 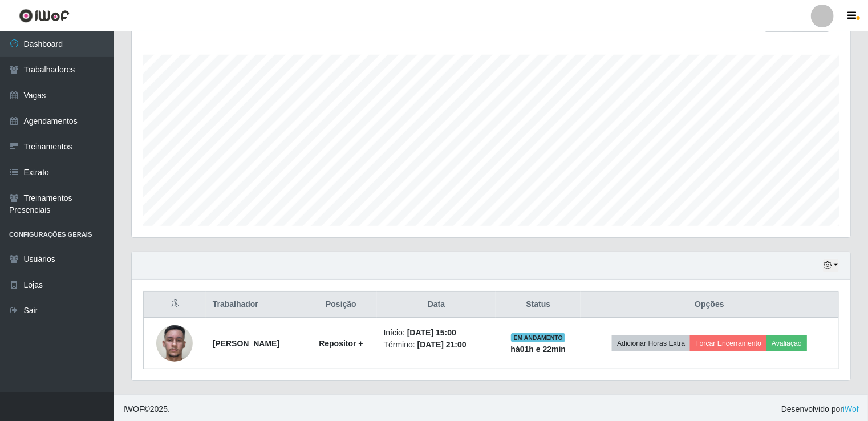 I want to click on li: Término:, so click(x=437, y=344).